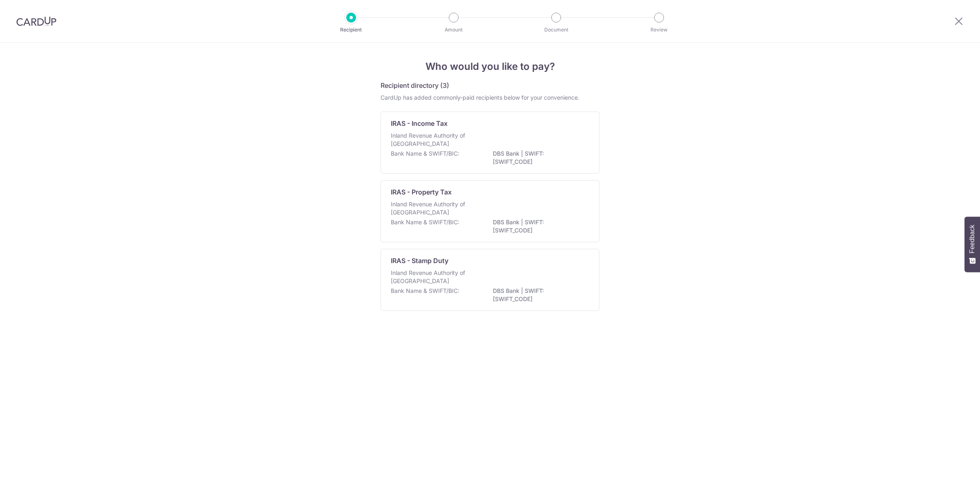  I want to click on p: Recipient, so click(351, 30).